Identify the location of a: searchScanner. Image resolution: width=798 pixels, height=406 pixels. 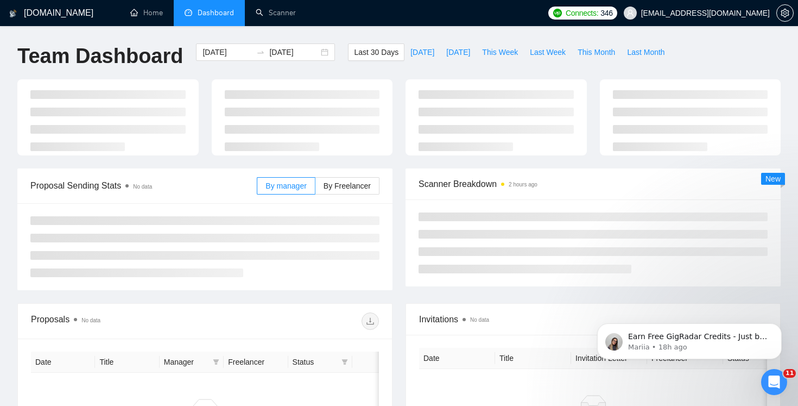
(276, 12).